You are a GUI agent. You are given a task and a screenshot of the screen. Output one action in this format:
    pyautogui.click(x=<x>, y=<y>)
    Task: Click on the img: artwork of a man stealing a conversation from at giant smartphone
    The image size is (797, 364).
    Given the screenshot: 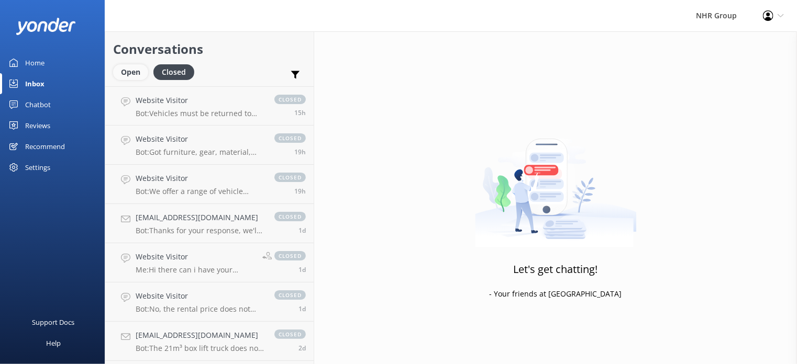 What is the action you would take?
    pyautogui.click(x=555, y=182)
    